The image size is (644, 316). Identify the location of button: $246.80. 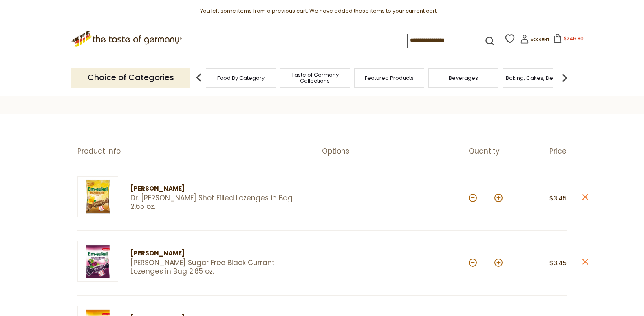
(568, 40).